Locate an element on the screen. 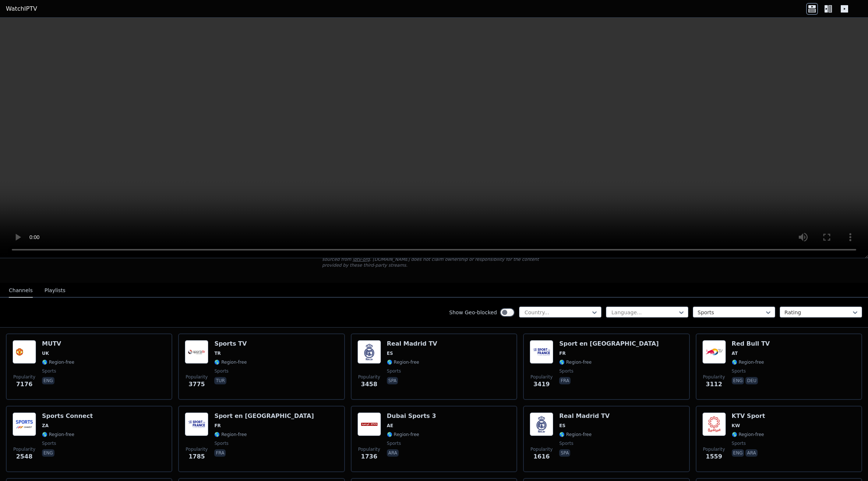 The width and height of the screenshot is (868, 481). h6: Sports TV is located at coordinates (230, 344).